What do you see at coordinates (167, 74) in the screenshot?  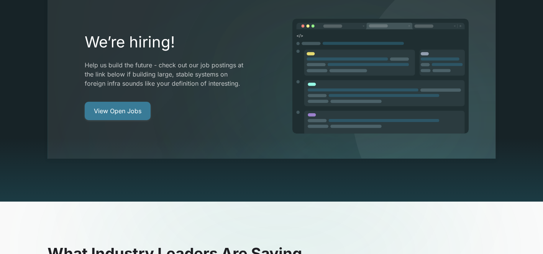 I see `p: Help us build the future - check out our job postings at the link below if building large, stable...` at bounding box center [167, 74].